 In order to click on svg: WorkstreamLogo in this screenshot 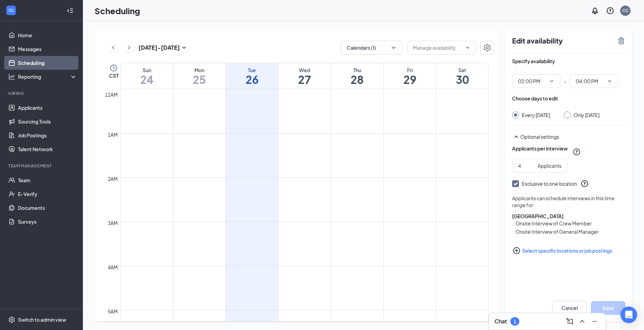, I will do `click(11, 10)`.